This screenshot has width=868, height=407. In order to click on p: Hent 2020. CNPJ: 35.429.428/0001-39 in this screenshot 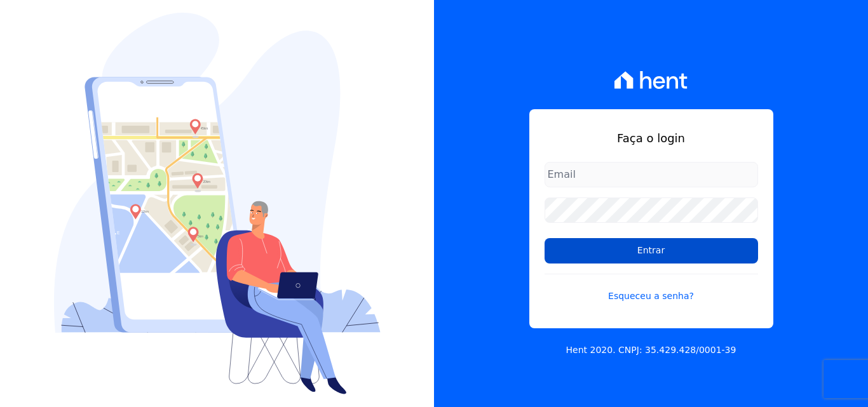, I will do `click(651, 350)`.